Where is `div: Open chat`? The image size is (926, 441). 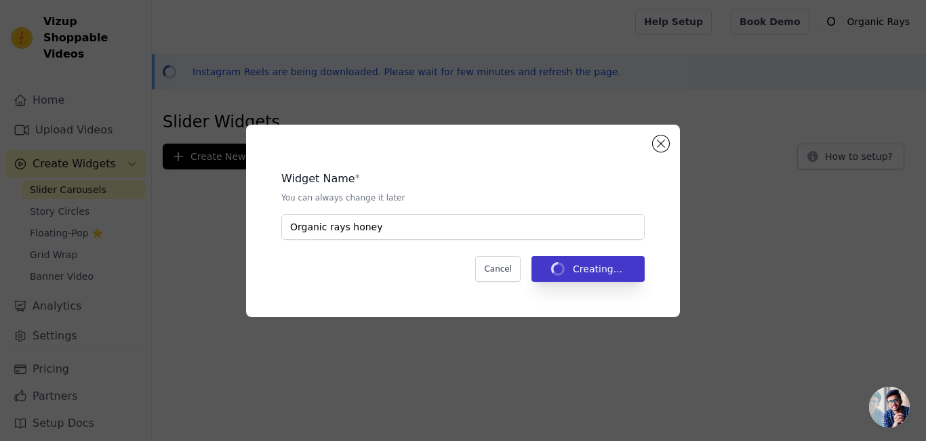
div: Open chat is located at coordinates (890, 408).